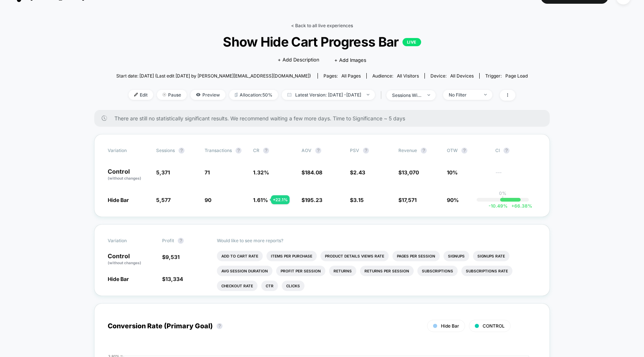 The width and height of the screenshot is (644, 357). I want to click on span: Device:, so click(452, 76).